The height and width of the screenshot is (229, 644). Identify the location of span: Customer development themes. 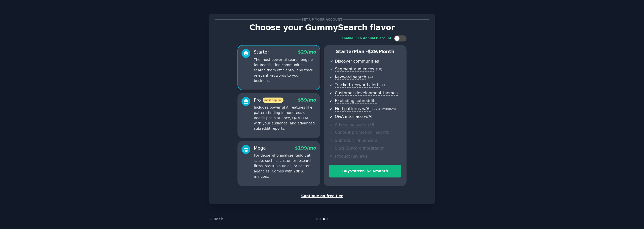
(366, 93).